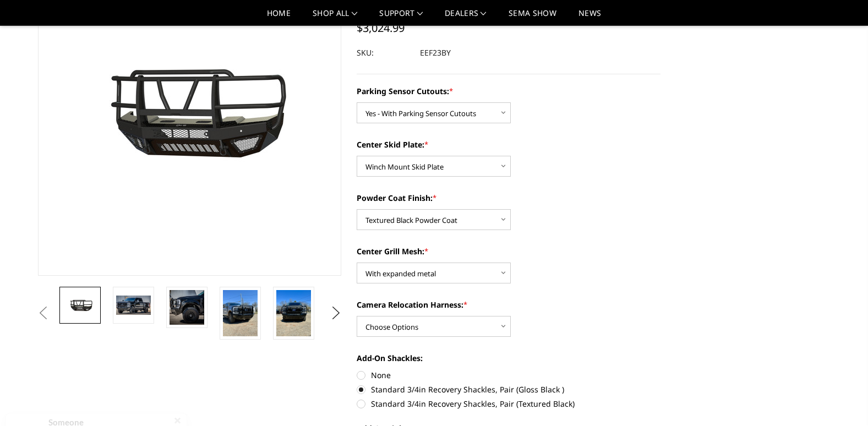  What do you see at coordinates (64, 393) in the screenshot?
I see `span: purchased` at bounding box center [64, 393].